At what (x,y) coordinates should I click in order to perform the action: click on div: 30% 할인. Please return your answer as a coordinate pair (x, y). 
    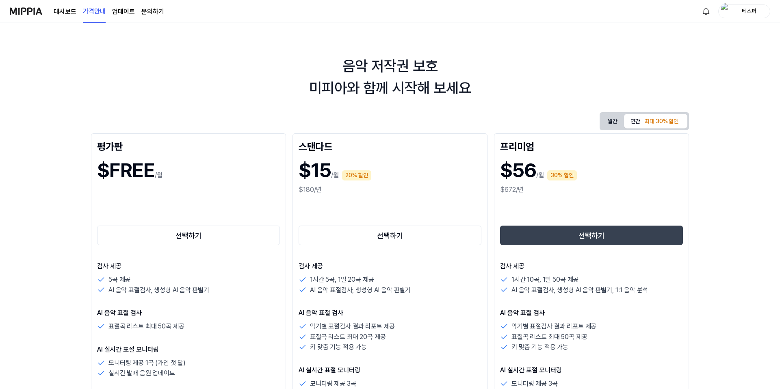
    Looking at the image, I should click on (562, 175).